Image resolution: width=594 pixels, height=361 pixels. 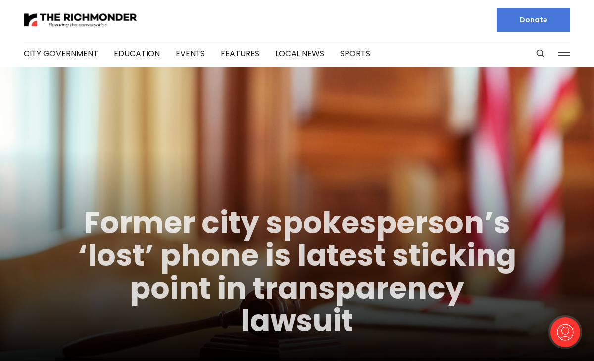 What do you see at coordinates (190, 53) in the screenshot?
I see `a: Events` at bounding box center [190, 53].